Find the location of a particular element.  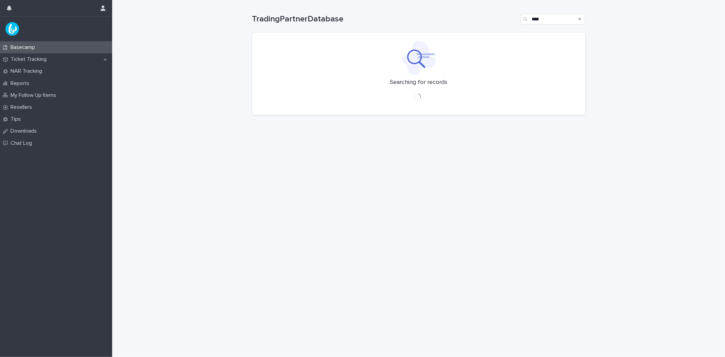

h1: TradingPartnerDatabase is located at coordinates (385, 19).